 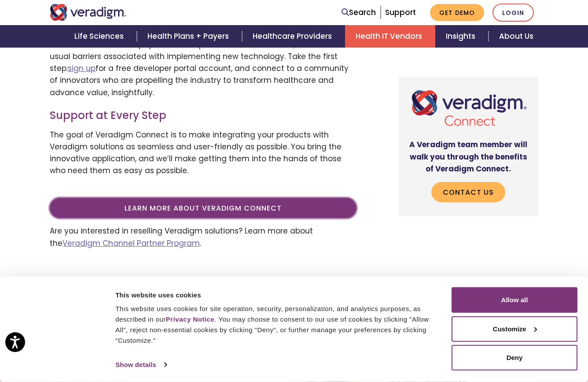 I want to click on a: Privacy Notice, so click(x=190, y=319).